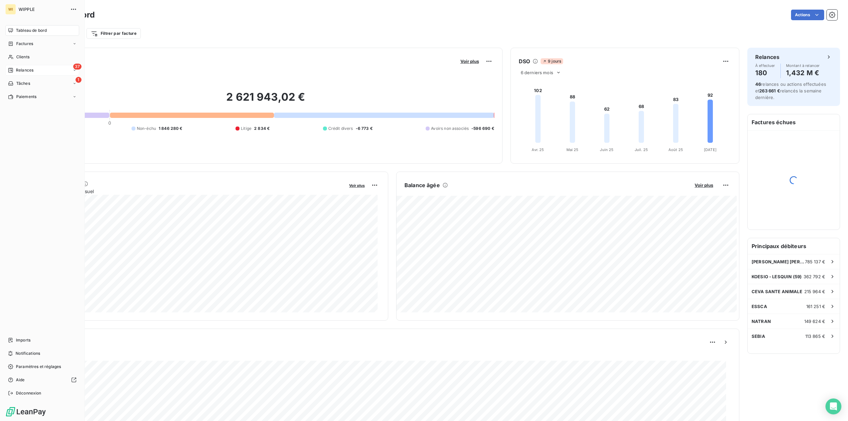 This screenshot has height=421, width=848. Describe the element at coordinates (341, 129) in the screenshot. I see `span: Crédit divers` at that location.